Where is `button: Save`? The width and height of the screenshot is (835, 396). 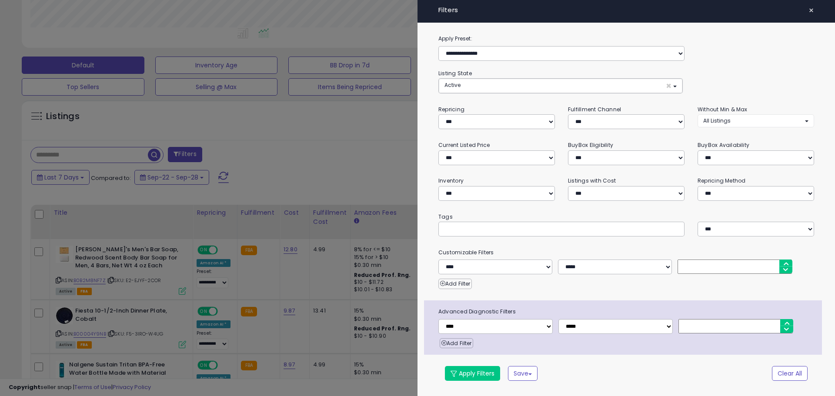
button: Save is located at coordinates (523, 374).